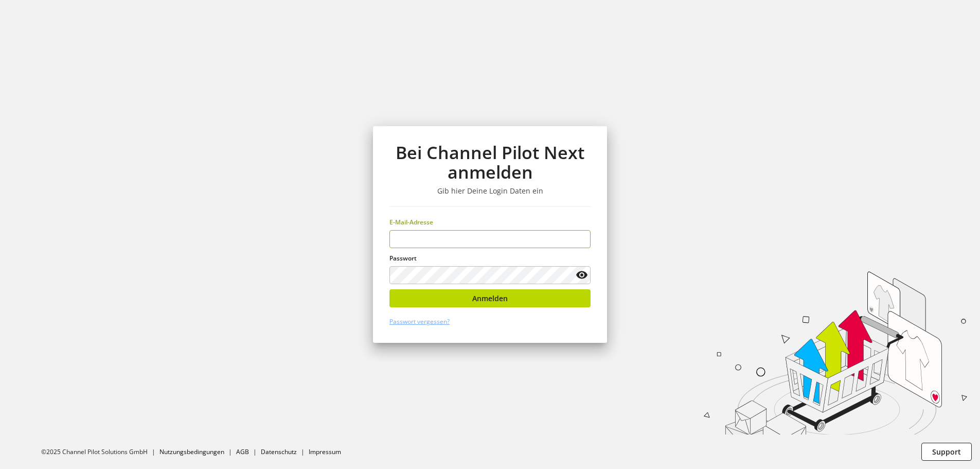 The height and width of the screenshot is (469, 980). Describe the element at coordinates (946, 451) in the screenshot. I see `button: Support` at that location.